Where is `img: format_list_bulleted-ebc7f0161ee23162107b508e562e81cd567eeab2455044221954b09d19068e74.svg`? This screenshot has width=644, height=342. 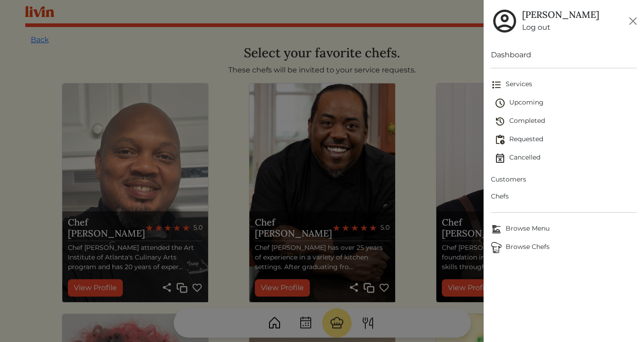 img: format_list_bulleted-ebc7f0161ee23162107b508e562e81cd567eeab2455044221954b09d19068e74.svg is located at coordinates (496, 84).